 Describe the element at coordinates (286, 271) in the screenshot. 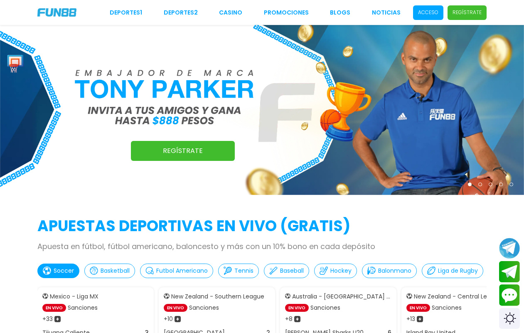

I see `button: Baseball` at that location.